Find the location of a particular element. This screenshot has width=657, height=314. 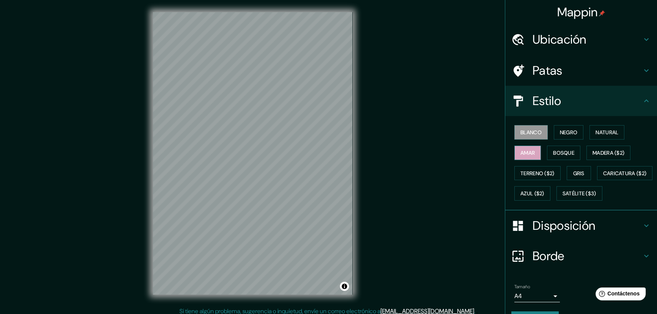

font: Amar is located at coordinates (527, 153).